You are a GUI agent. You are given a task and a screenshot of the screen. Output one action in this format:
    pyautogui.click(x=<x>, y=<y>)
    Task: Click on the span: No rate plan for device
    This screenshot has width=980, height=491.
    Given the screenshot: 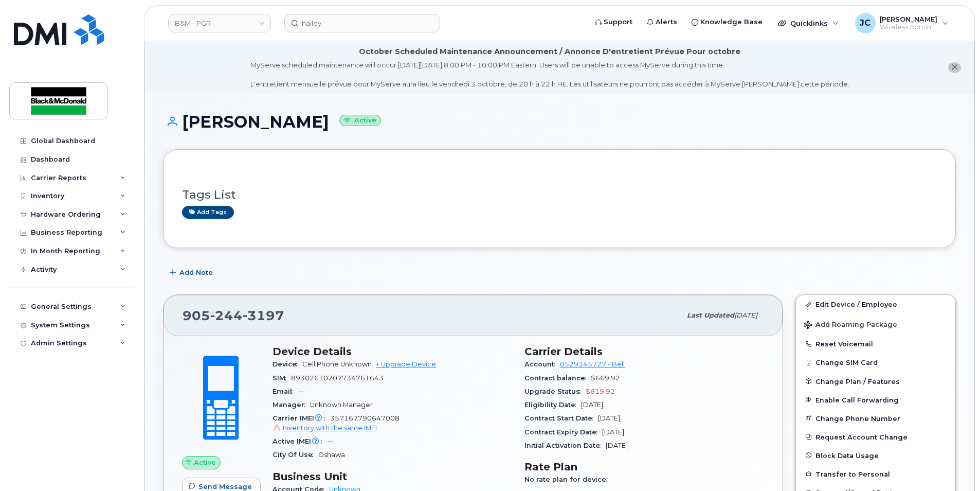 What is the action you would take?
    pyautogui.click(x=568, y=479)
    